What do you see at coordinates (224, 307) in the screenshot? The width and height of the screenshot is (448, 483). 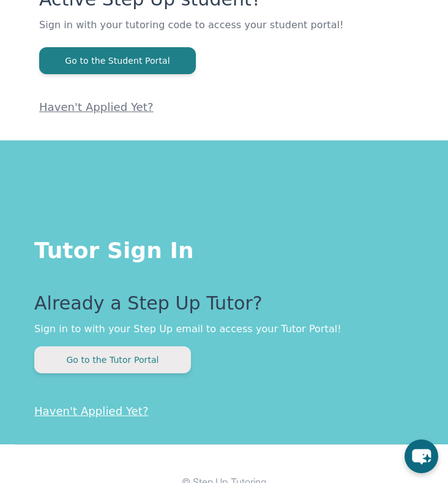 I see `p: Already a Step Up Tutor?` at bounding box center [224, 307].